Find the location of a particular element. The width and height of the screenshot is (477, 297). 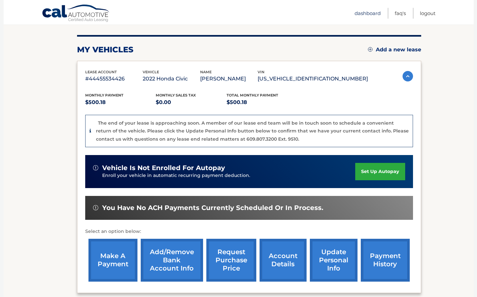

span: You have no ACH payments currently scheduled or in process. is located at coordinates (213, 207).